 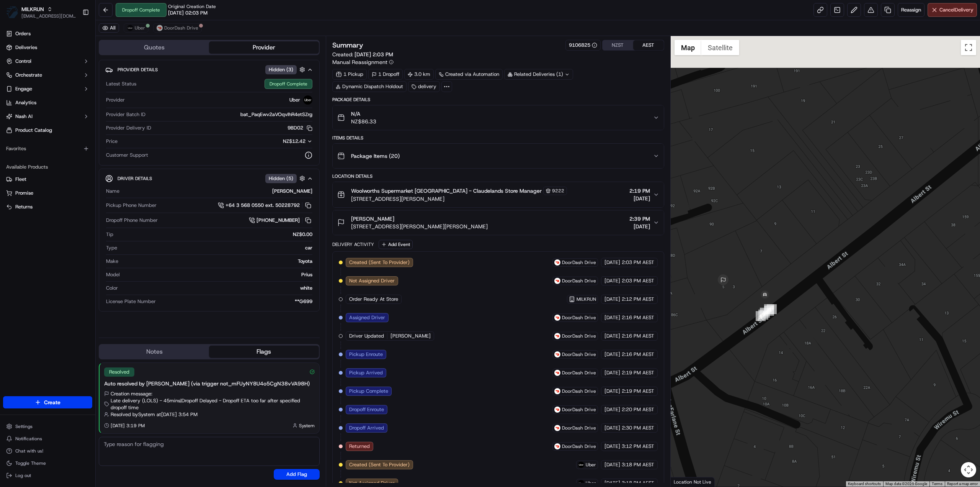 I want to click on span: 3:18 PM AEST, so click(x=638, y=465).